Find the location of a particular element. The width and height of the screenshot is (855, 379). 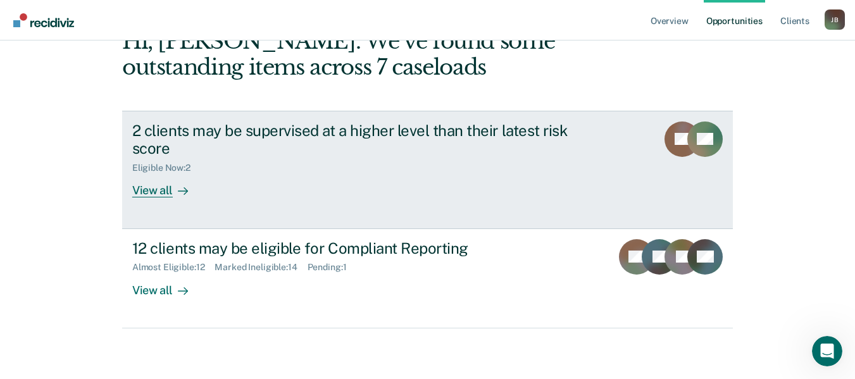

button: Profile dropdown button is located at coordinates (835, 20).